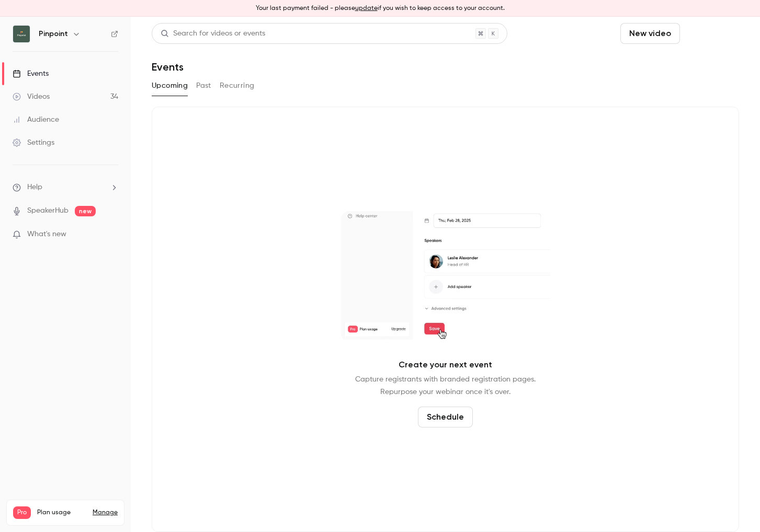  Describe the element at coordinates (650, 33) in the screenshot. I see `button: New video` at that location.